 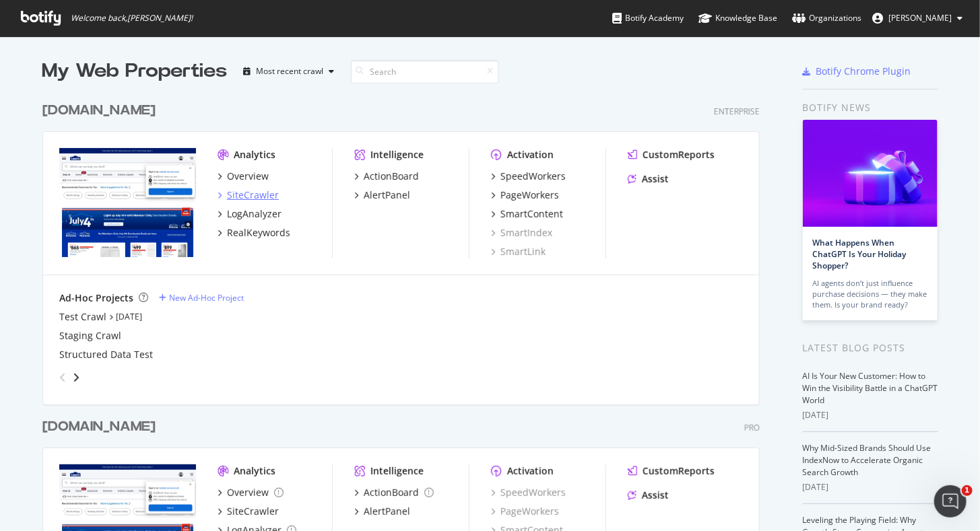 What do you see at coordinates (62, 378) in the screenshot?
I see `div: angle-left` at bounding box center [62, 378].